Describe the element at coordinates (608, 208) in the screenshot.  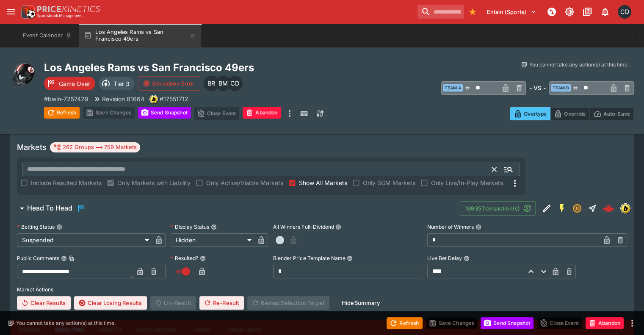
I see `img: logo-cerberus--red.svg` at that location.